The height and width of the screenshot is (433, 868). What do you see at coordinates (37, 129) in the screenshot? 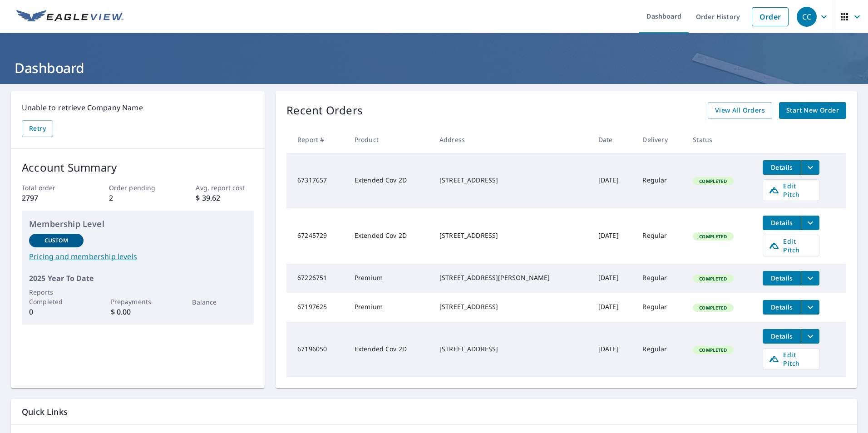
I see `button: Retry` at bounding box center [37, 129].